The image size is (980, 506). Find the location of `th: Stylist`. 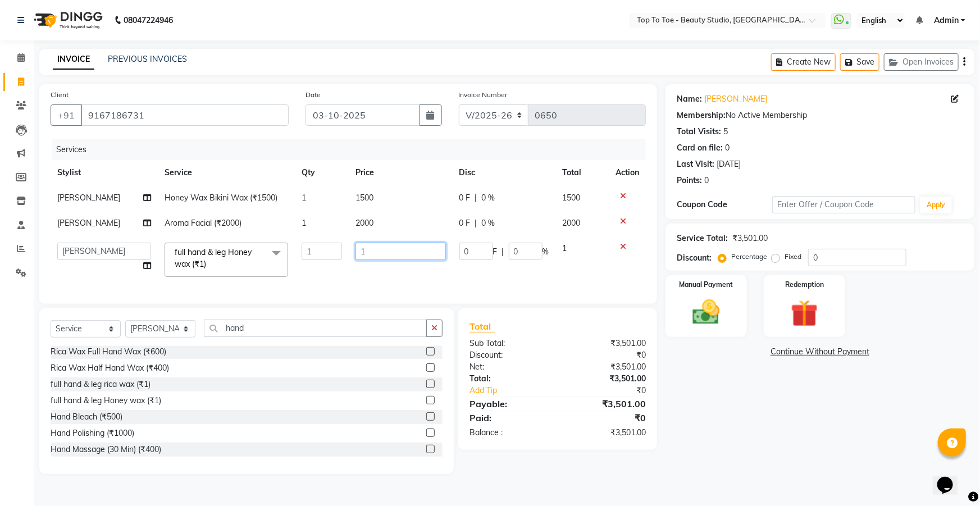

th: Stylist is located at coordinates (104, 172).